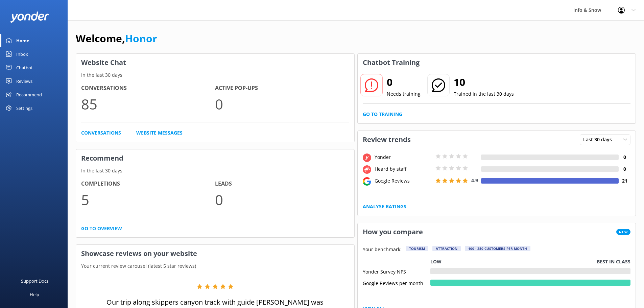 The width and height of the screenshot is (644, 308). What do you see at coordinates (215, 63) in the screenshot?
I see `h3: Website Chat` at bounding box center [215, 63].